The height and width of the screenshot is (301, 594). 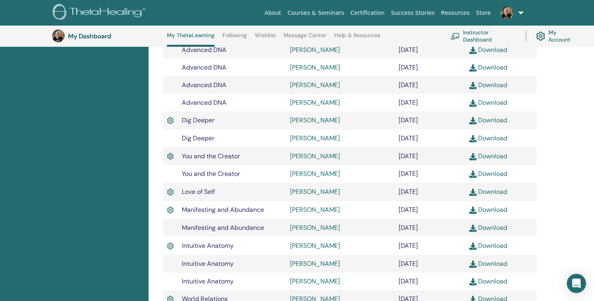 I want to click on span: Love of Self, so click(x=198, y=191).